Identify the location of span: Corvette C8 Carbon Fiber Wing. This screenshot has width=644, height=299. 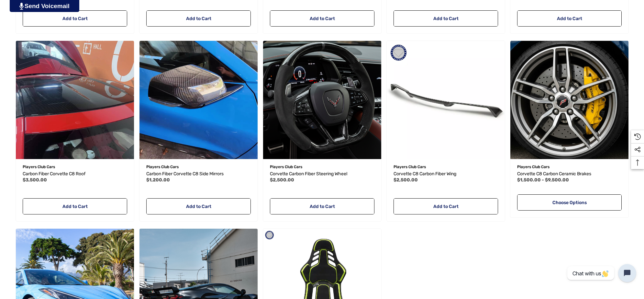
(425, 174).